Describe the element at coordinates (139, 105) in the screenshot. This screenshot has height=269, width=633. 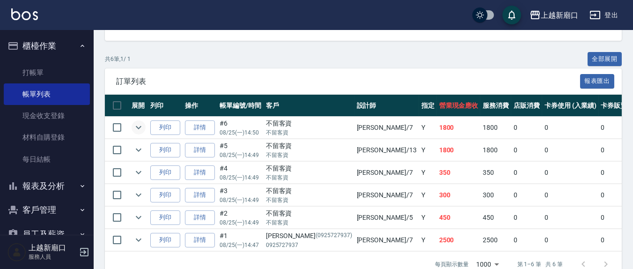
I see `th: 展開` at that location.